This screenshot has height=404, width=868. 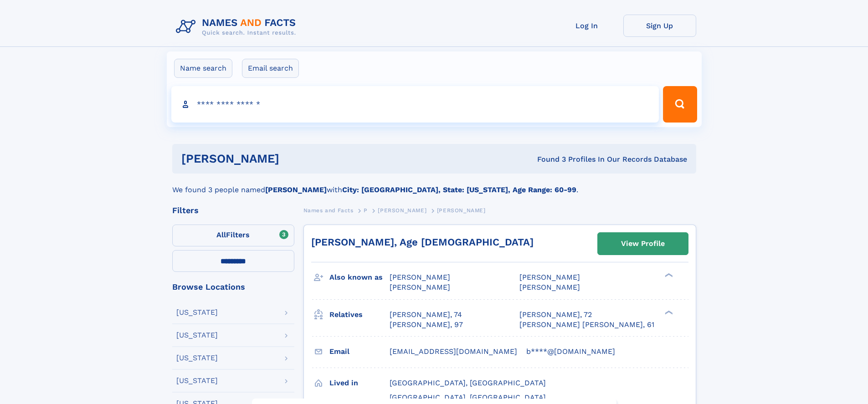 What do you see at coordinates (359, 383) in the screenshot?
I see `h3: Lived in` at bounding box center [359, 383].